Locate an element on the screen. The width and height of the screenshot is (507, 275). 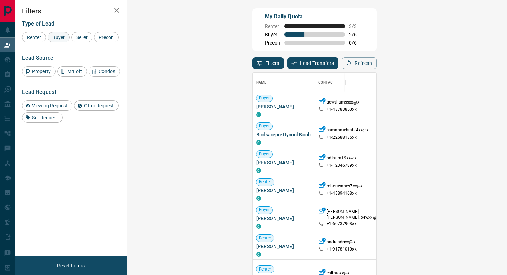
p: +1- 43894168xx is located at coordinates (341, 193).